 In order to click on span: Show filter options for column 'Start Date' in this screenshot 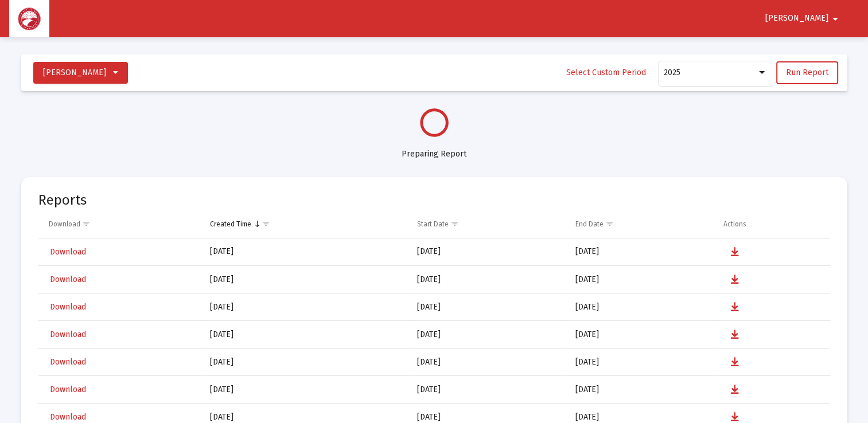, I will do `click(454, 224)`.